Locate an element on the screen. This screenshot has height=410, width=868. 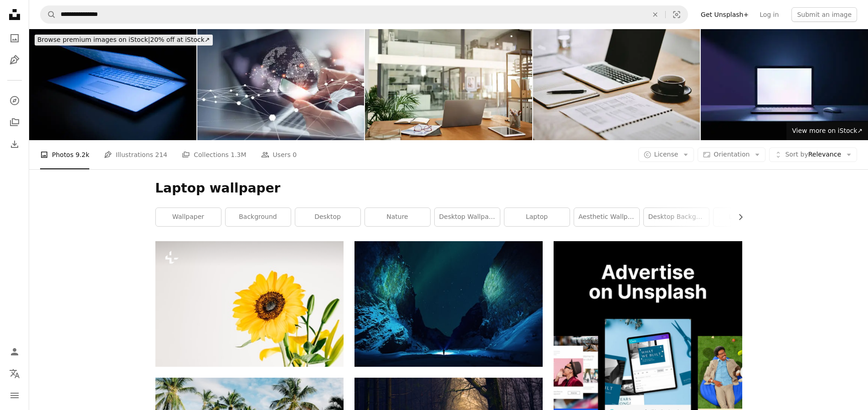
img: Shot of a notebook and laptop in an office is located at coordinates (616, 84).